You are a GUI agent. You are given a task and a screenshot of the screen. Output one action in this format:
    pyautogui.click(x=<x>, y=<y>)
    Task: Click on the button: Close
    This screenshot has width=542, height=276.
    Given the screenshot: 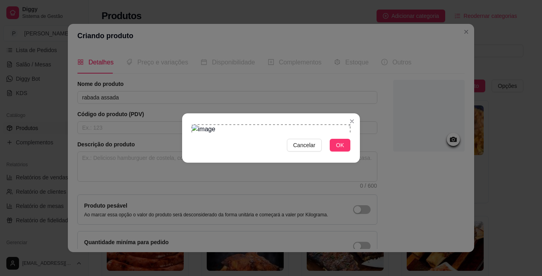 What is the action you would take?
    pyautogui.click(x=352, y=121)
    